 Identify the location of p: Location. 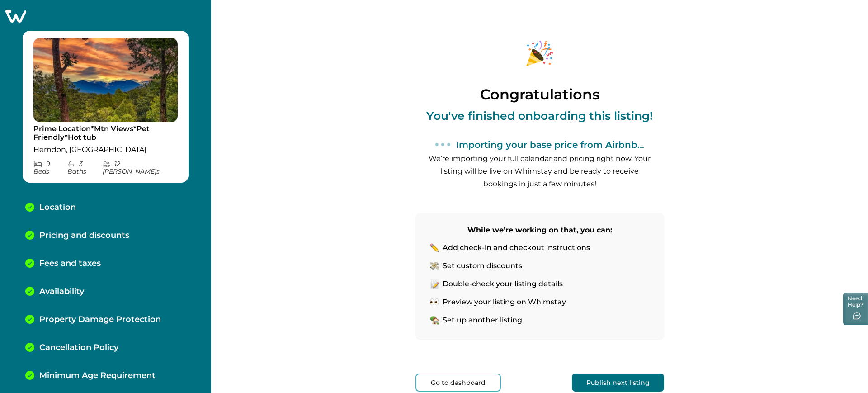
(57, 207).